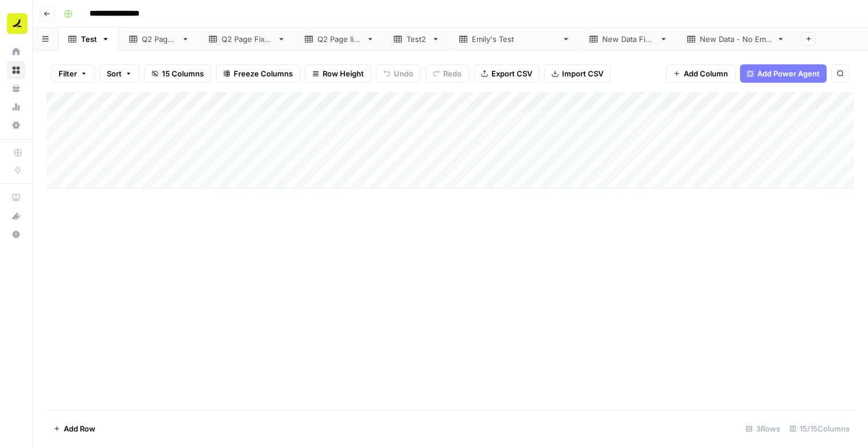 This screenshot has width=868, height=447. I want to click on button: Add Column, so click(700, 74).